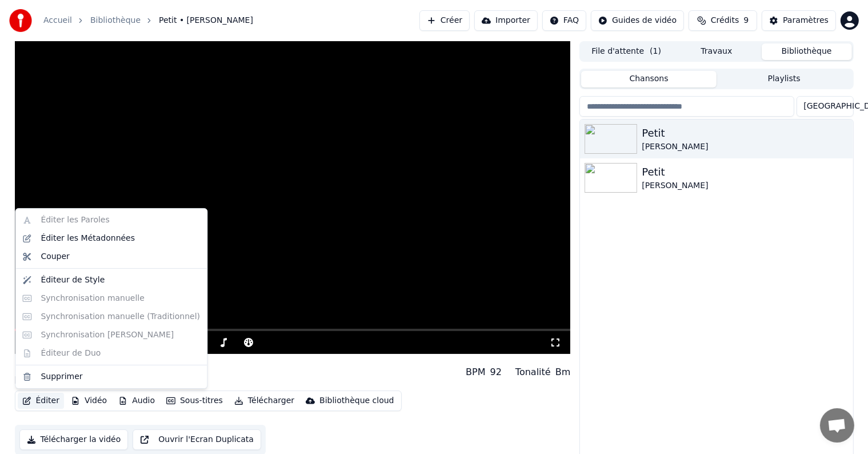 The image size is (868, 454). Describe the element at coordinates (72, 280) in the screenshot. I see `div: Éditeur de Style` at that location.